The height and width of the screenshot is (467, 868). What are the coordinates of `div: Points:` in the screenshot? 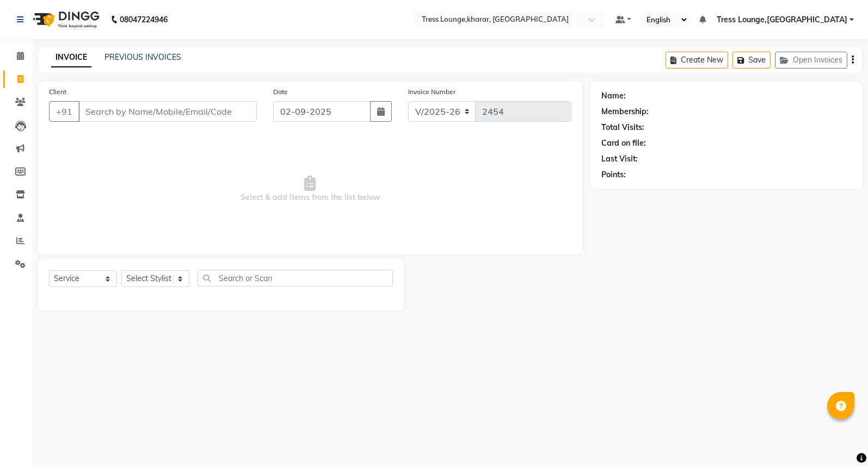 It's located at (613, 175).